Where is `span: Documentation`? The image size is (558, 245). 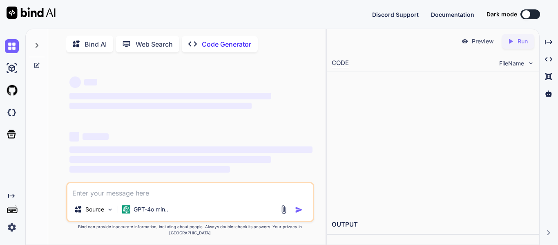 span: Documentation is located at coordinates (452, 14).